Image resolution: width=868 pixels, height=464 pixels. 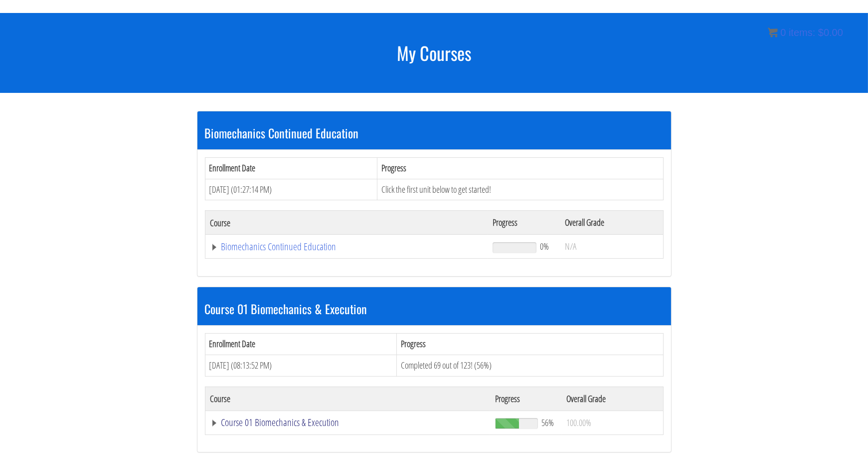 I want to click on img: icon11.png, so click(x=773, y=33).